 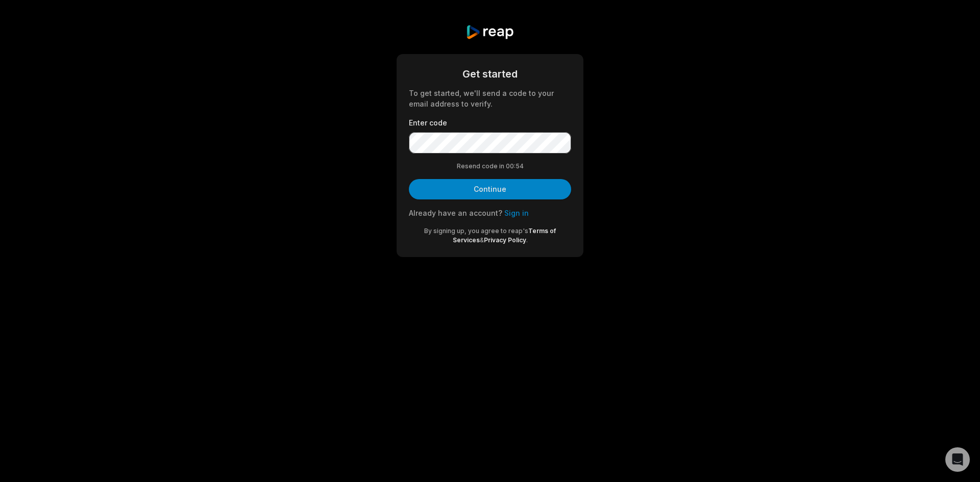 What do you see at coordinates (476, 231) in the screenshot?
I see `span: By signing up, you agree to reap's` at bounding box center [476, 231].